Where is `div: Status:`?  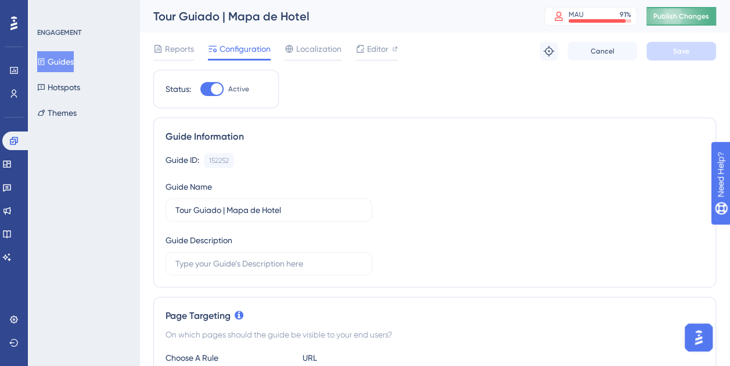 div: Status: is located at coordinates (178, 89).